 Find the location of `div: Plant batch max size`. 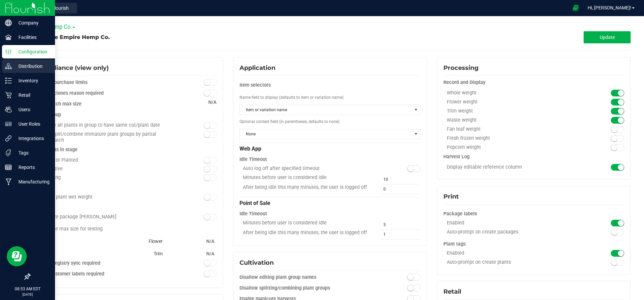

div: Plant batch max size is located at coordinates (126, 104).